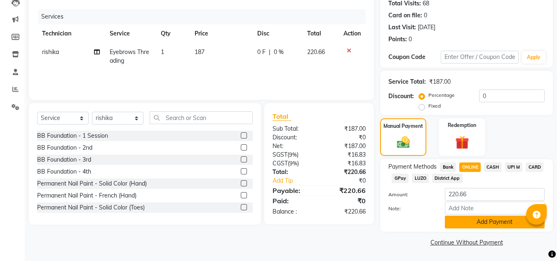 This screenshot has width=557, height=261. Describe the element at coordinates (173, 33) in the screenshot. I see `th: Qty` at that location.